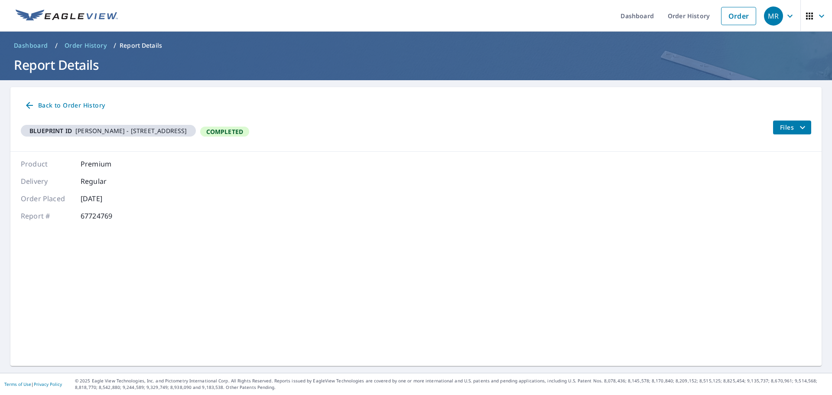 The image size is (832, 395). What do you see at coordinates (18, 384) in the screenshot?
I see `a: Terms of Use` at bounding box center [18, 384].